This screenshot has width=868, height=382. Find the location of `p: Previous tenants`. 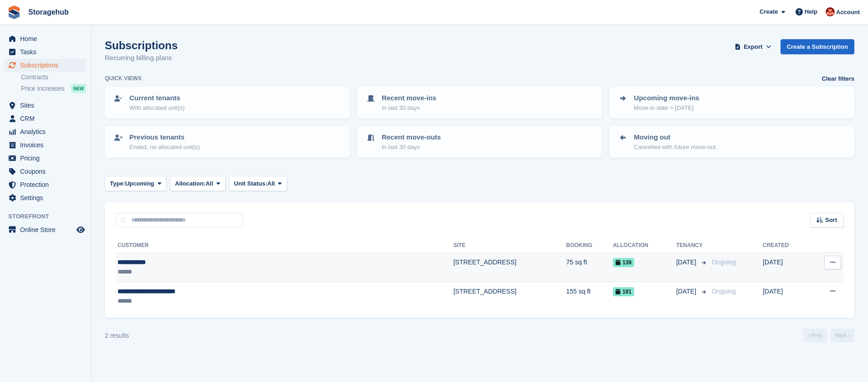

p: Previous tenants is located at coordinates (164, 137).